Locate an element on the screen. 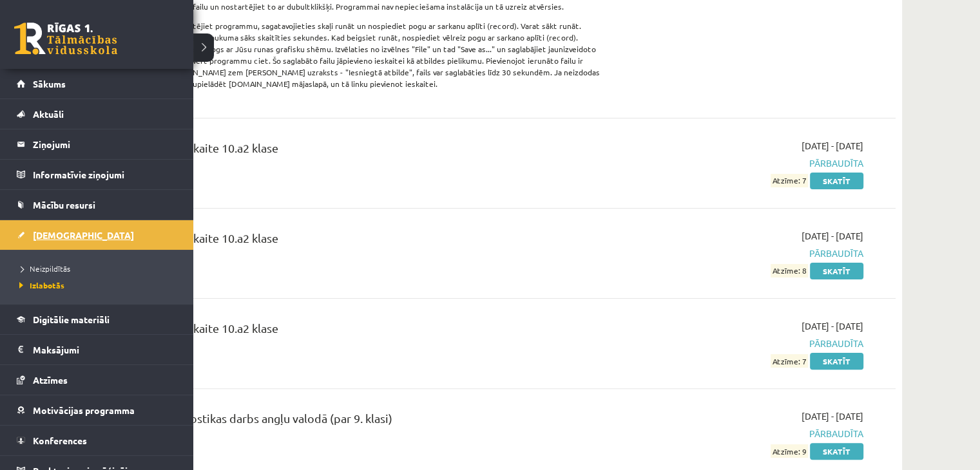  span: Digitālie materiāli is located at coordinates (71, 320).